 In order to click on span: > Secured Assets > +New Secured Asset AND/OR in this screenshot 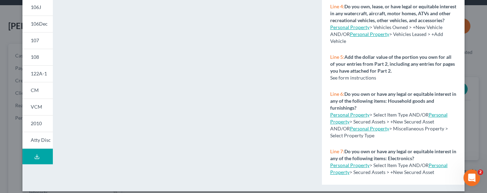, I will do `click(389, 121)`.